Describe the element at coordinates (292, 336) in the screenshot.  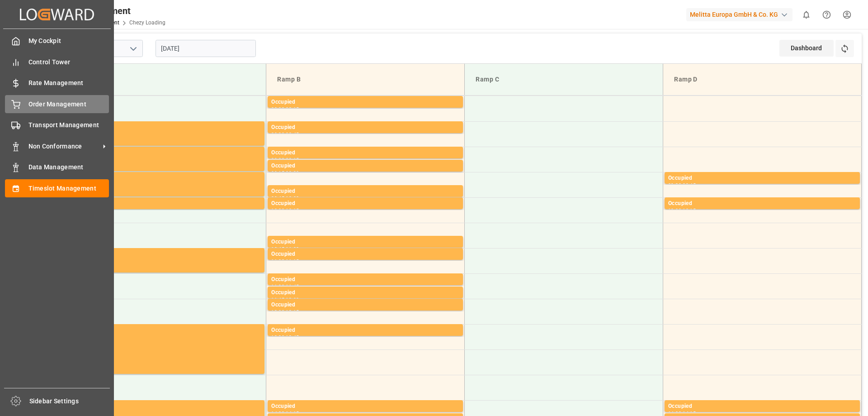
I see `div: 12:45` at that location.